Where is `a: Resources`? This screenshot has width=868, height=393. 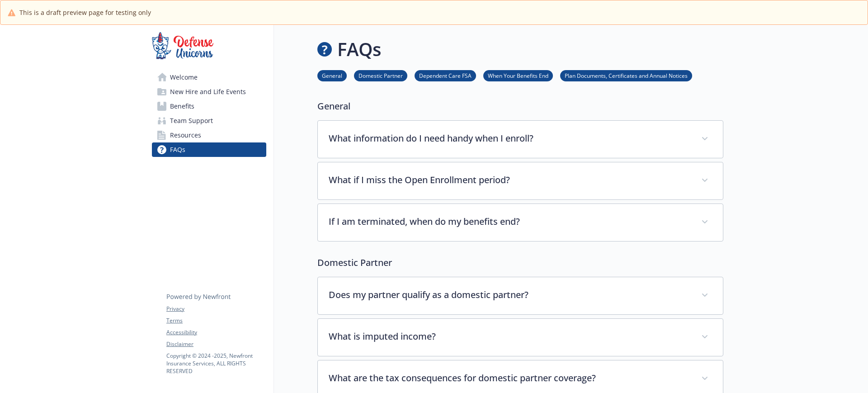
a: Resources is located at coordinates (209, 135).